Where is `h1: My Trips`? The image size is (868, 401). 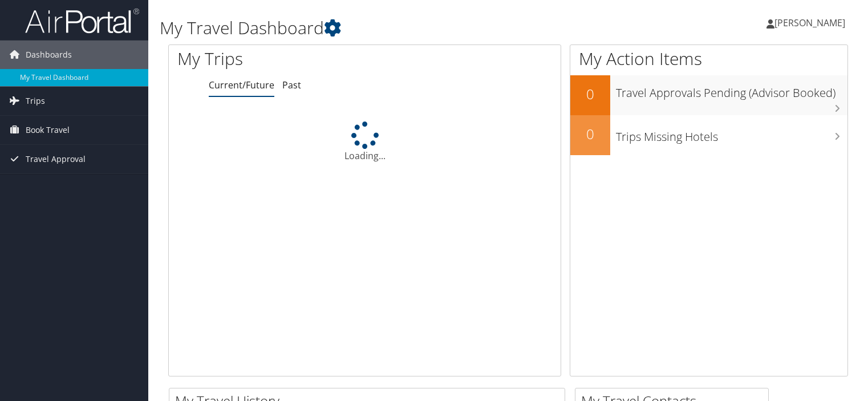 h1: My Trips is located at coordinates (283, 58).